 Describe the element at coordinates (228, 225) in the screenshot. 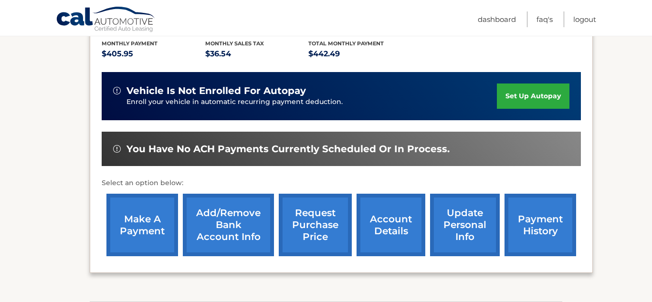

I see `a: Add/Remove bank account info` at that location.